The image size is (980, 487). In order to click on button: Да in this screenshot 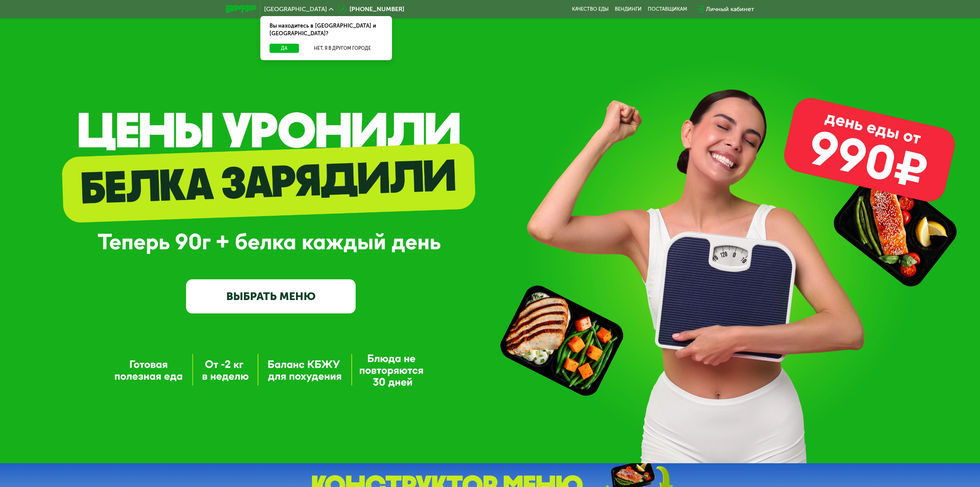, I will do `click(284, 48)`.